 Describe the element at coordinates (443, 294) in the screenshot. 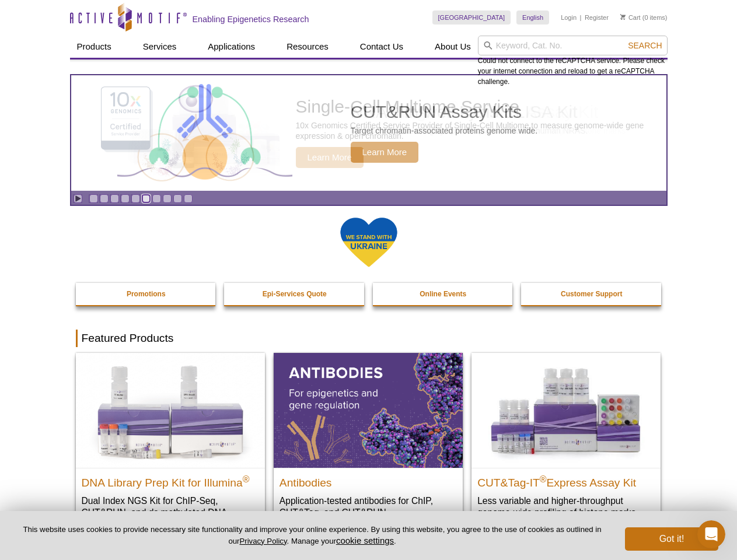

I see `strong: Online Events` at that location.